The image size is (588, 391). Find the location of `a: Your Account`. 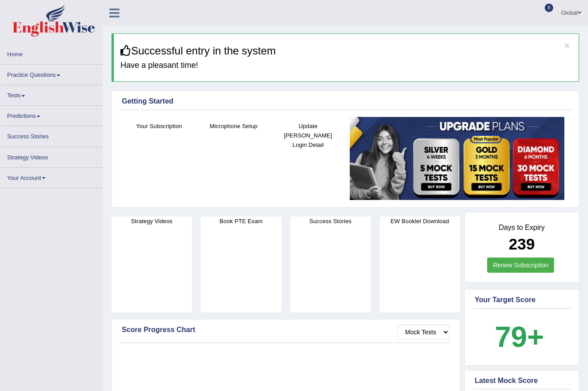

a: Your Account is located at coordinates (51, 176).